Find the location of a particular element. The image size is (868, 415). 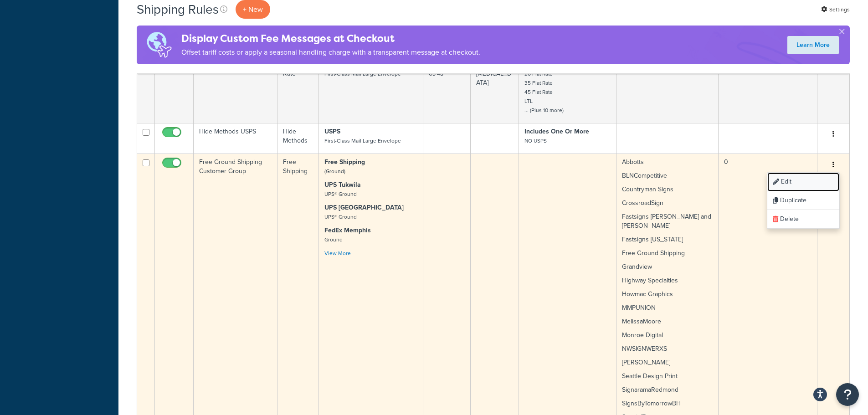

h1: Shipping Rules is located at coordinates (178, 9).